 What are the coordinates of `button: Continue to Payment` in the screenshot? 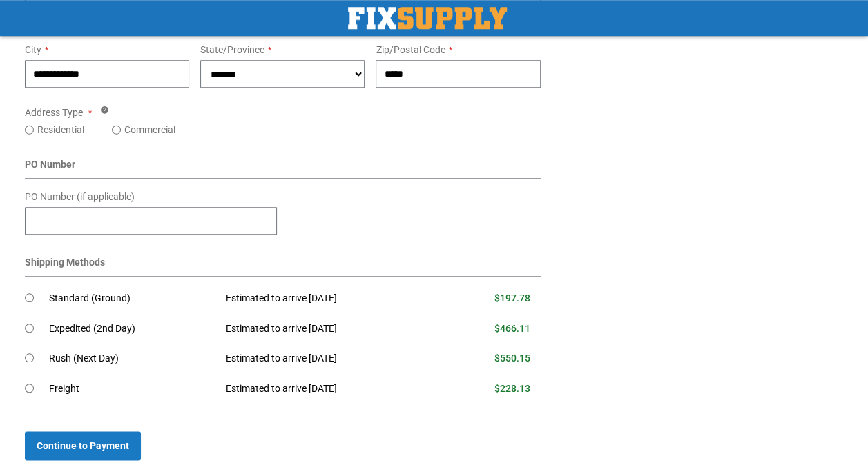 It's located at (82, 445).